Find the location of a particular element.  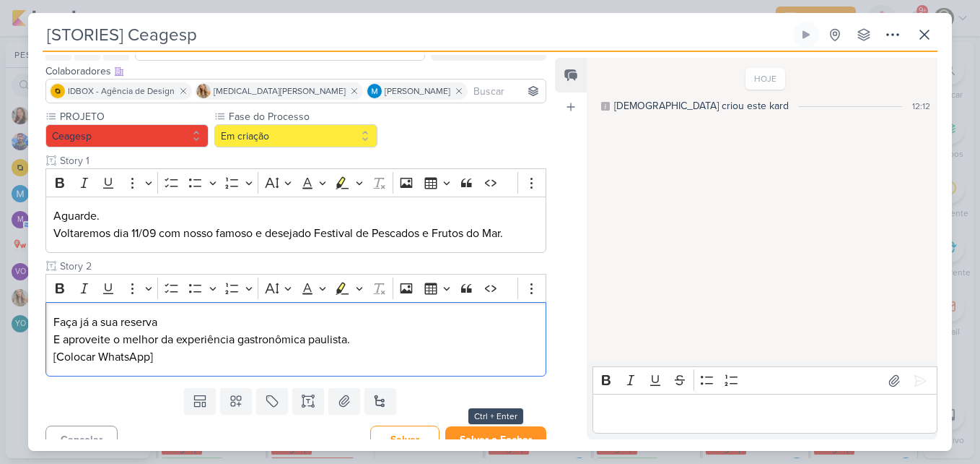

div: Ligar relógio is located at coordinates (806, 35).